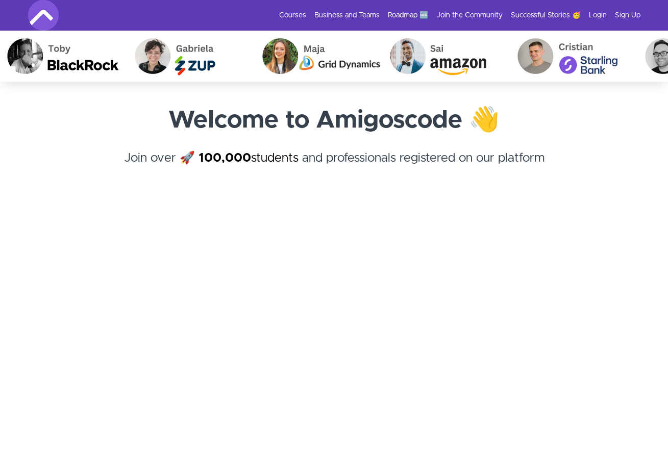 The image size is (668, 453). Describe the element at coordinates (334, 120) in the screenshot. I see `strong: Welcome to Amigoscode 👋` at that location.